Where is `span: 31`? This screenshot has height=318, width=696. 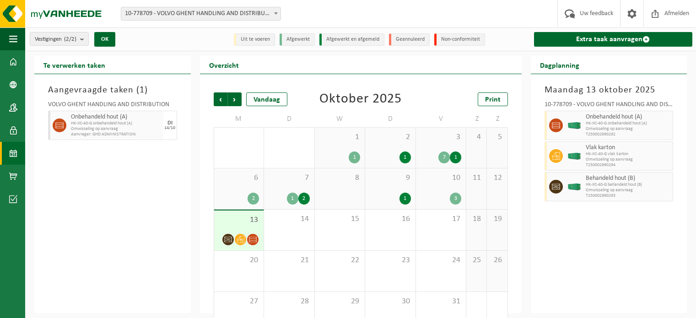 span: 31 is located at coordinates (441, 302).